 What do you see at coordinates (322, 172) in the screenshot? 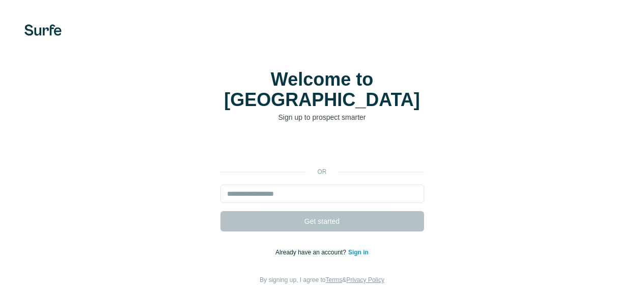
I see `p: or` at bounding box center [322, 172].